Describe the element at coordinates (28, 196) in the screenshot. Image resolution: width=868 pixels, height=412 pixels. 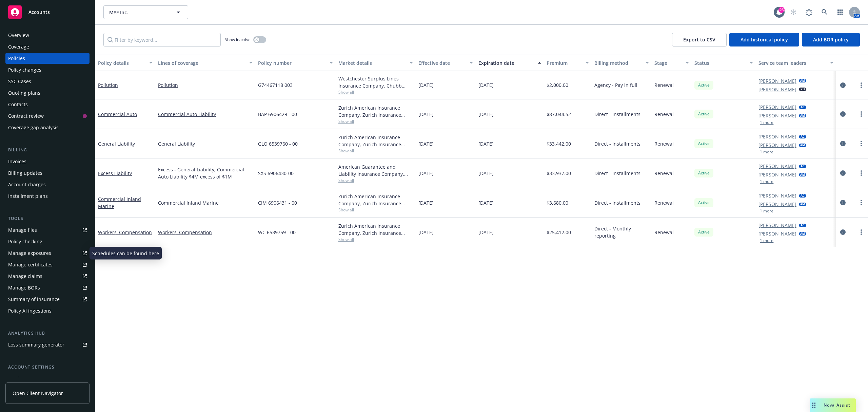
I see `div: Installment plans` at that location.